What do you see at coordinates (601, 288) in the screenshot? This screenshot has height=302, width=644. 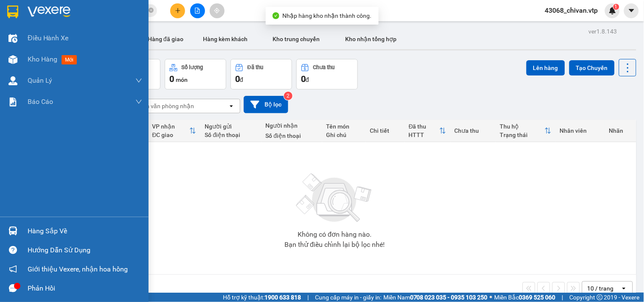 I see `div: 10 / trang` at bounding box center [601, 288].